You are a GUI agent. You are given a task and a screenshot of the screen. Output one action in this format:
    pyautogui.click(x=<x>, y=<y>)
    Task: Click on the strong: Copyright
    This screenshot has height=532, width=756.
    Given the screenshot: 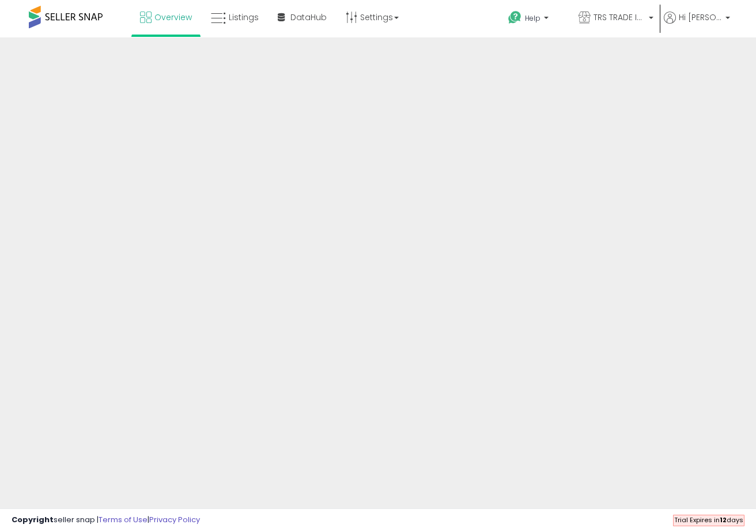 What is the action you would take?
    pyautogui.click(x=32, y=519)
    